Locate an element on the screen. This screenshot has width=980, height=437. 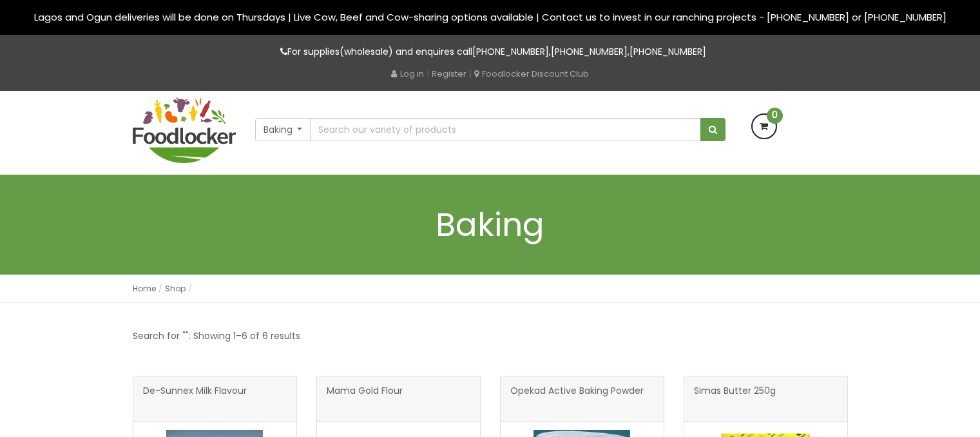
p: For supplies(wholesale) and enquires call , , is located at coordinates (490, 51).